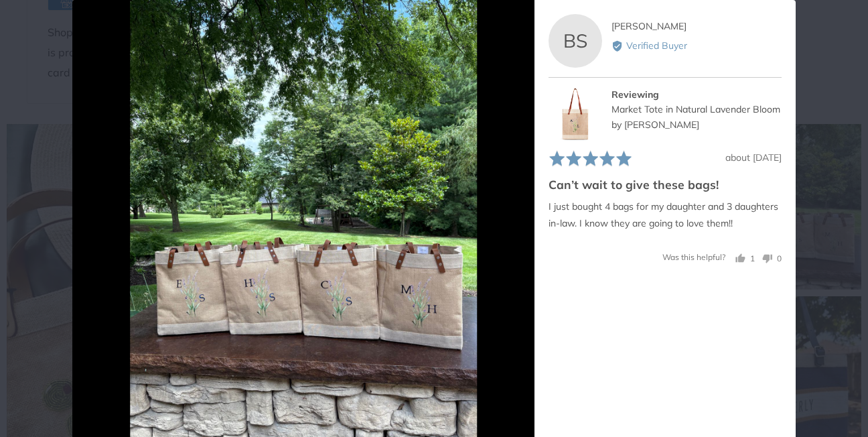  Describe the element at coordinates (575, 41) in the screenshot. I see `div: BS` at that location.